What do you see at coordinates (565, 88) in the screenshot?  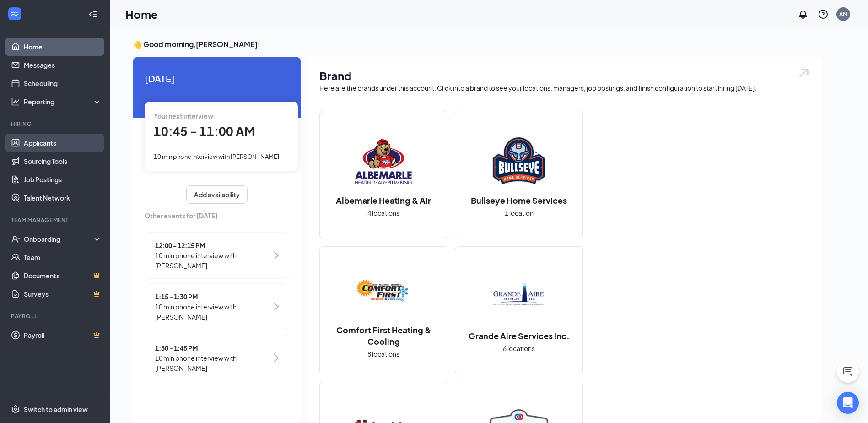 I see `div: Here are the brands under this account. Click into a brand to see your locations, managers, job p...` at bounding box center [565, 88].